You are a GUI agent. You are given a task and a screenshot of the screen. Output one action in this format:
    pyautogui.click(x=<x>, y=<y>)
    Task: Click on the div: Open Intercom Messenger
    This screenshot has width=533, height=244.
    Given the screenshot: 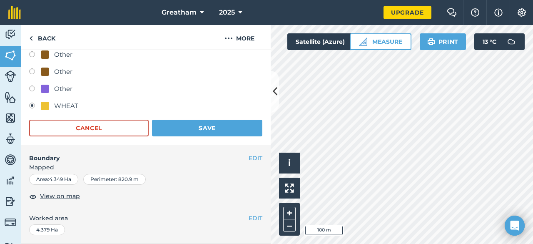 What is the action you would take?
    pyautogui.click(x=515, y=225)
    